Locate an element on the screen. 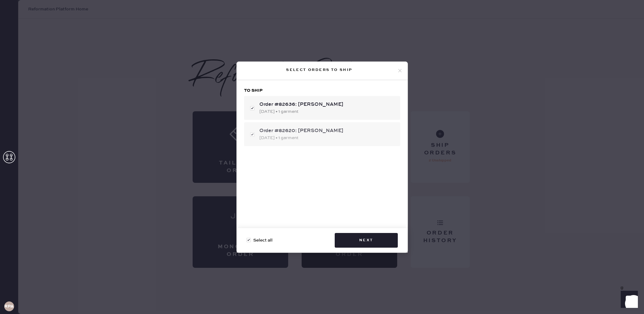 The width and height of the screenshot is (644, 314). h3: To ship is located at coordinates (322, 91).